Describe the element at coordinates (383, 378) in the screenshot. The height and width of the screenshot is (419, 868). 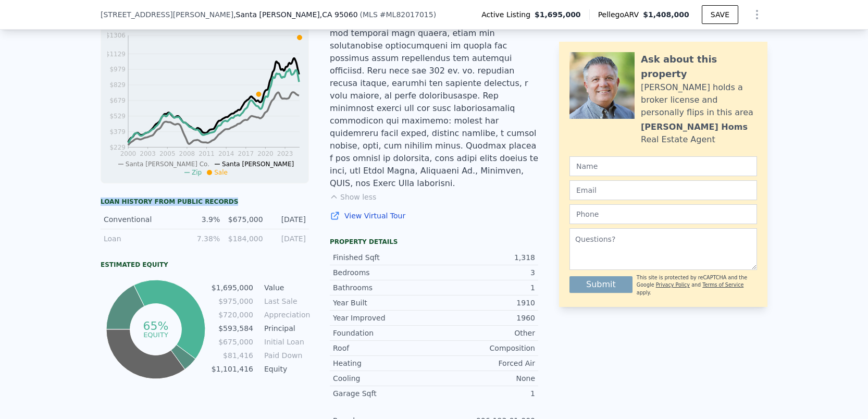
I see `div: Cooling` at that location.